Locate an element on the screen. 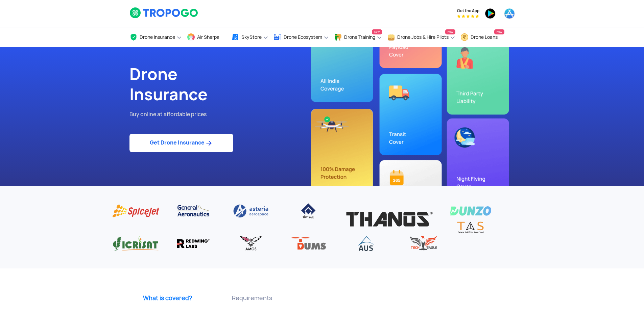 The width and height of the screenshot is (644, 314). img: ic_arrow_forward_blue.svg is located at coordinates (209, 143).